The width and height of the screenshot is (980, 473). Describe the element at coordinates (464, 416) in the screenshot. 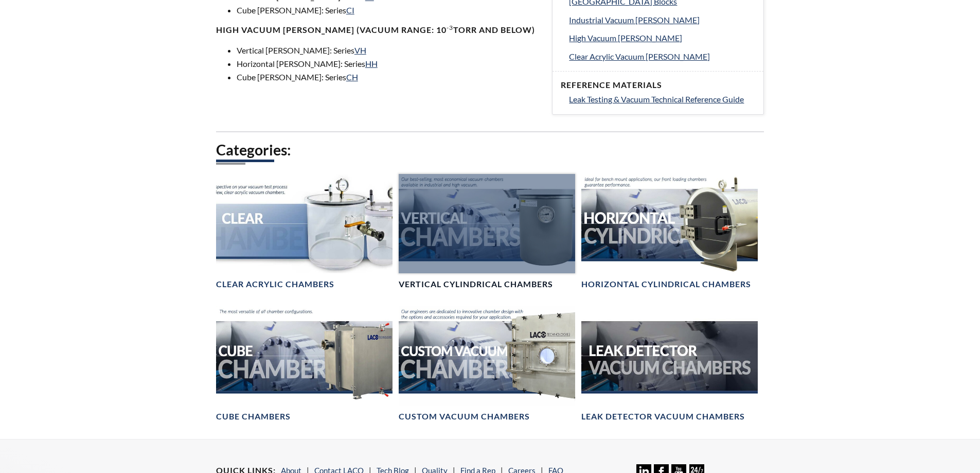

I see `h4: Custom Vacuum Chambers` at that location.